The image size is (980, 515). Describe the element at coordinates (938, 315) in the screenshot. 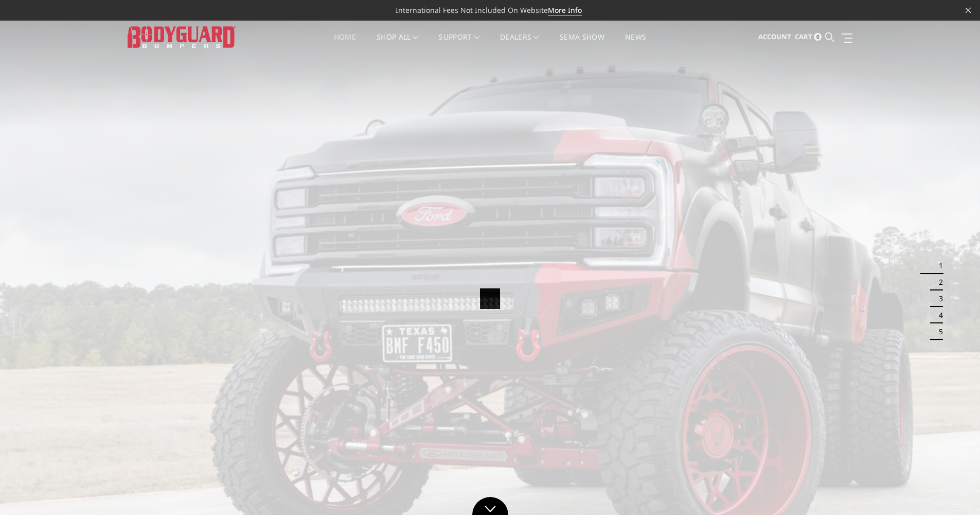

I see `button: 4 of 5` at that location.